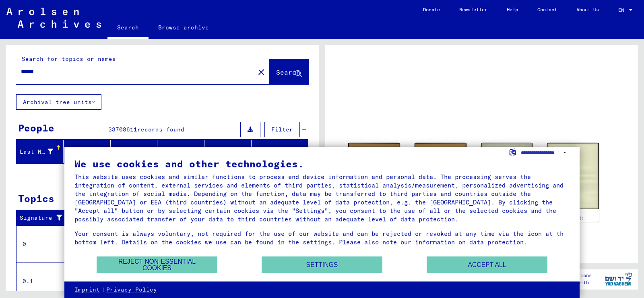  I want to click on mat-header-cell: Place of Birth, so click(181, 152).